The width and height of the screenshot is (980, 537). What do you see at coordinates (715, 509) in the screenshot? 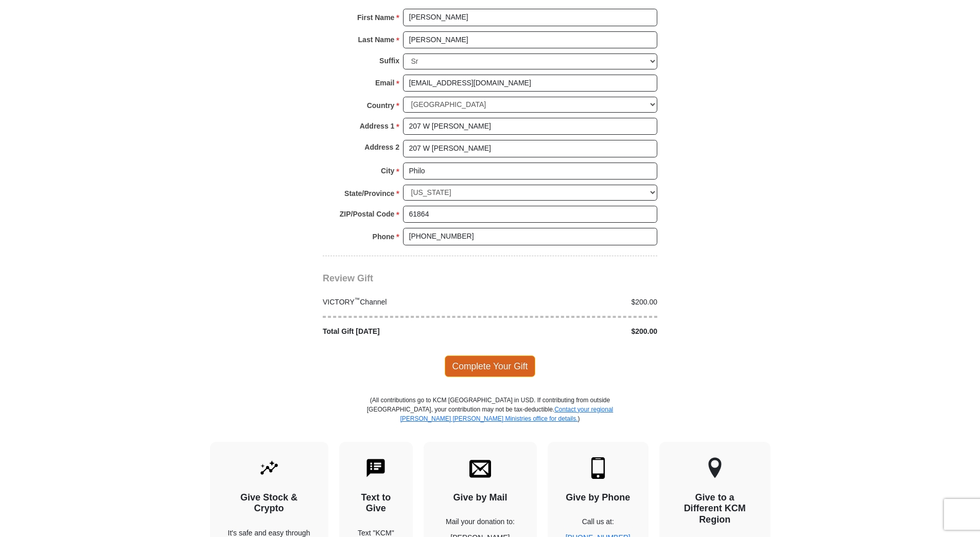
I see `h4: Give to a Different KCM Region` at bounding box center [715, 509].